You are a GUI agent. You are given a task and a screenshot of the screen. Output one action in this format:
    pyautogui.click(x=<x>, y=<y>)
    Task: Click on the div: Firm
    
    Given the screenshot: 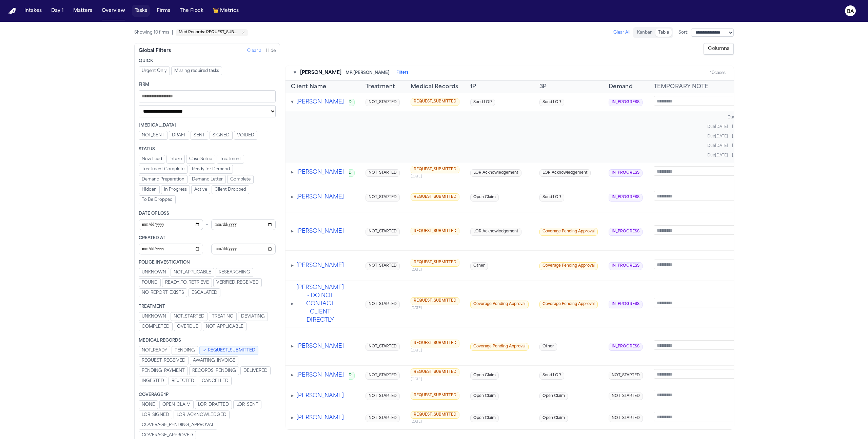 What is the action you would take?
    pyautogui.click(x=207, y=85)
    